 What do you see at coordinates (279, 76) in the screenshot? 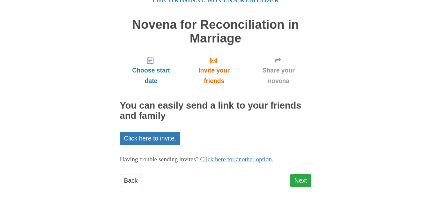
I see `span: Share your novena` at bounding box center [279, 76].